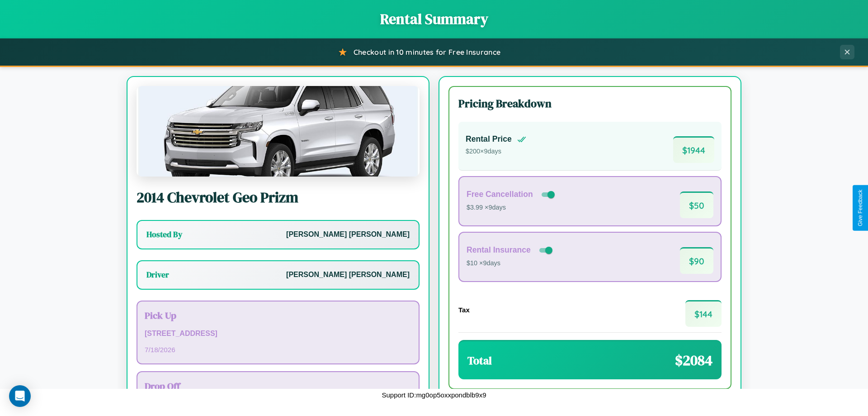  I want to click on h4: Tax, so click(464, 309).